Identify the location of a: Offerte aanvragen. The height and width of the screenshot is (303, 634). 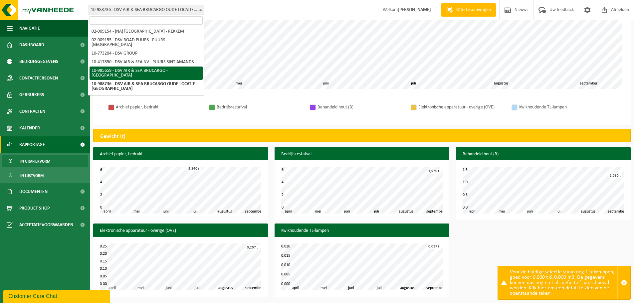
(469, 10).